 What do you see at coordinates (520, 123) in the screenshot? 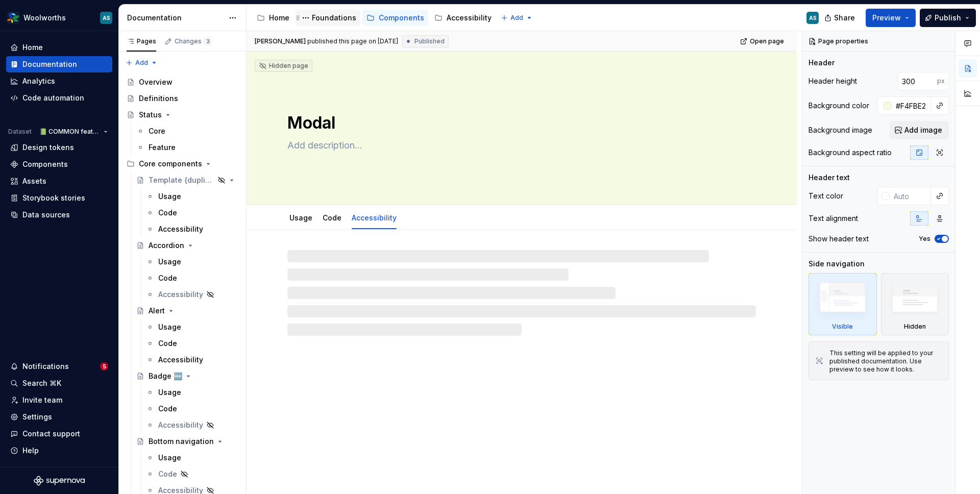
I see `textarea: Modal` at bounding box center [520, 123].